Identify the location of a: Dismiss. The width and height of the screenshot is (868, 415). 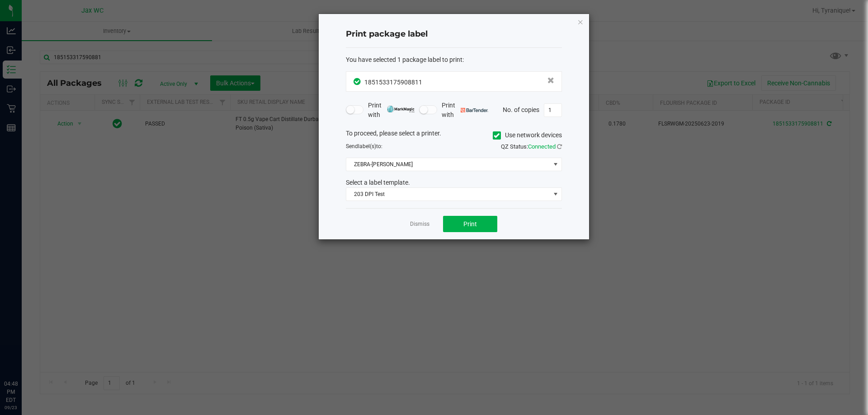
(420, 224).